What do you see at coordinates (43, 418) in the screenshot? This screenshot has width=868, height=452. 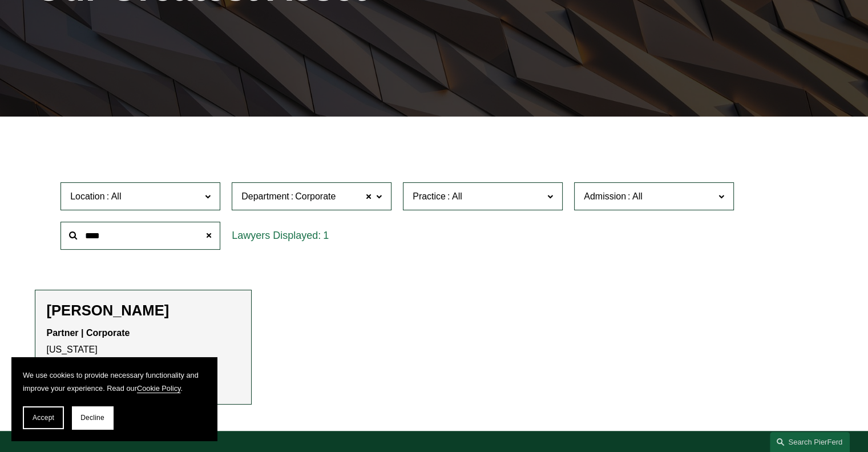 I see `button: Accept` at bounding box center [43, 418].